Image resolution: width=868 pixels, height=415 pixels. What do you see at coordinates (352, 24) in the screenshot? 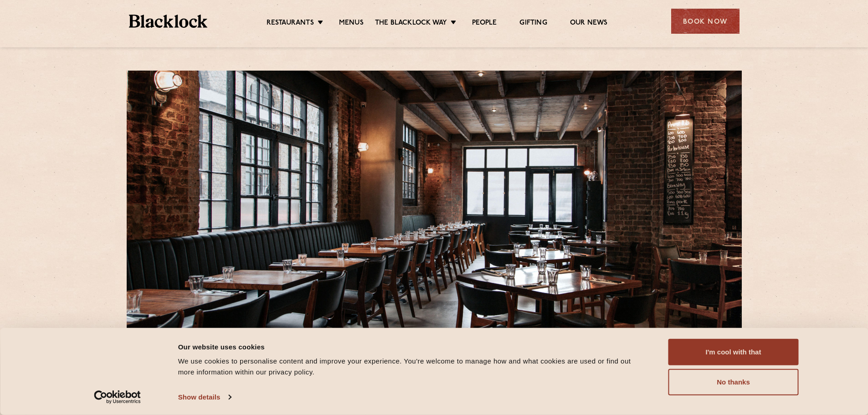
I see `a: Menus` at bounding box center [352, 24].